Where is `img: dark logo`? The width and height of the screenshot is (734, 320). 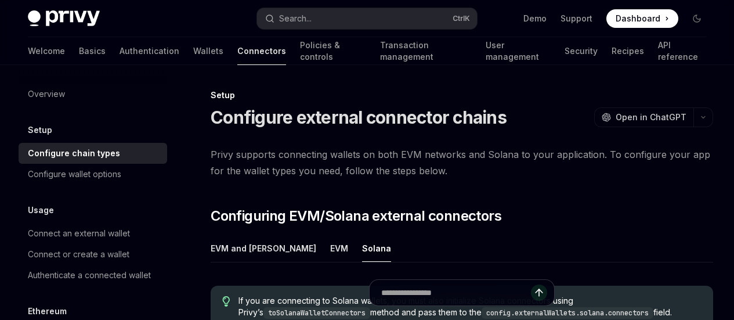
img: dark logo is located at coordinates (64, 19).